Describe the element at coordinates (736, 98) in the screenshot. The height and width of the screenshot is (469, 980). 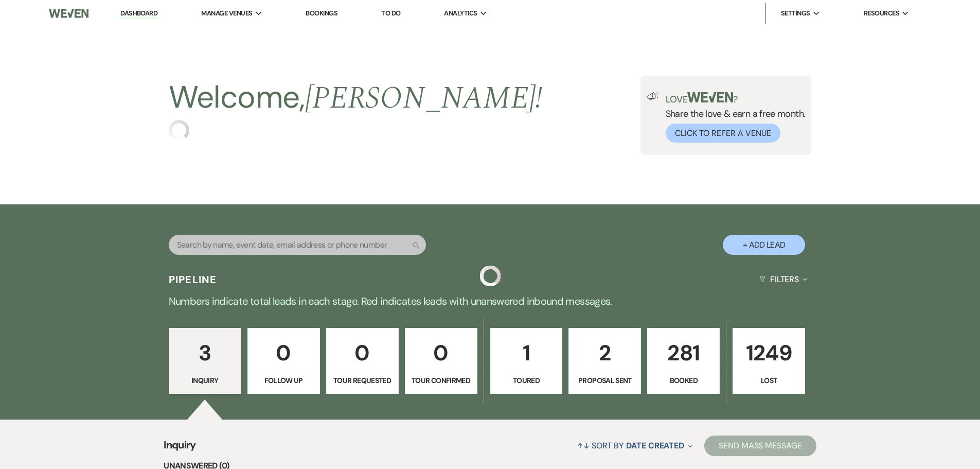
I see `p: Love ?` at that location.